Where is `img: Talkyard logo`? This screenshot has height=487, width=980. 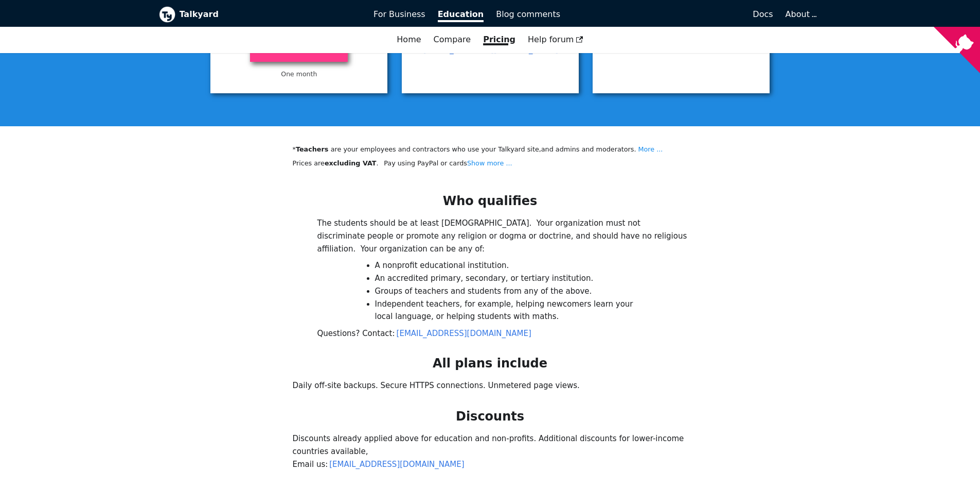 img: Talkyard logo is located at coordinates (167, 14).